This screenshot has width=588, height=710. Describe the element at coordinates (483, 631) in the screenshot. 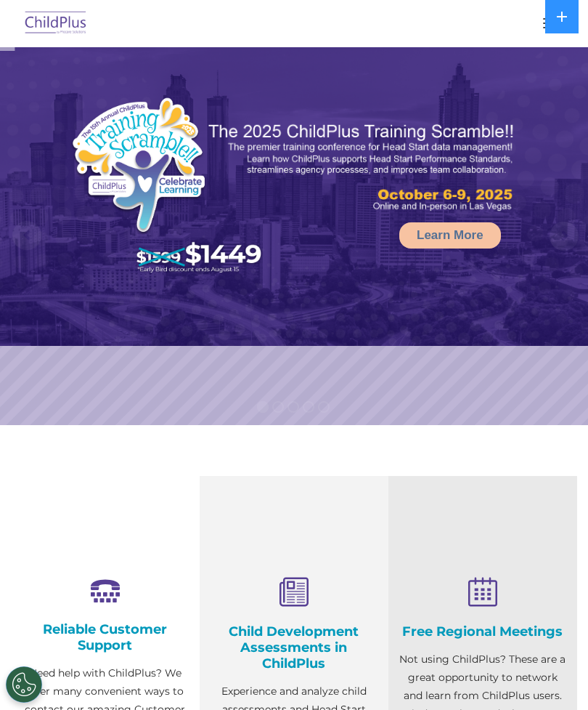

I see `h4: Free Regional Meetings` at that location.